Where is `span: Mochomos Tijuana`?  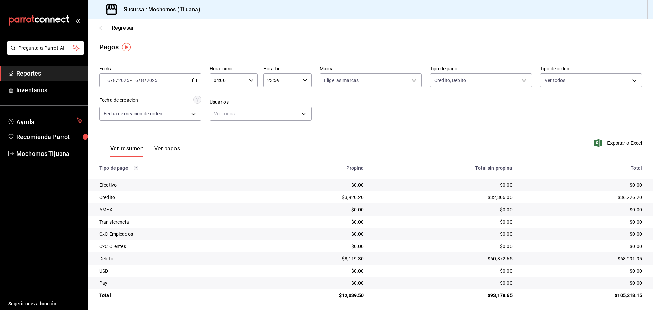
span: Mochomos Tijuana is located at coordinates (49, 153).